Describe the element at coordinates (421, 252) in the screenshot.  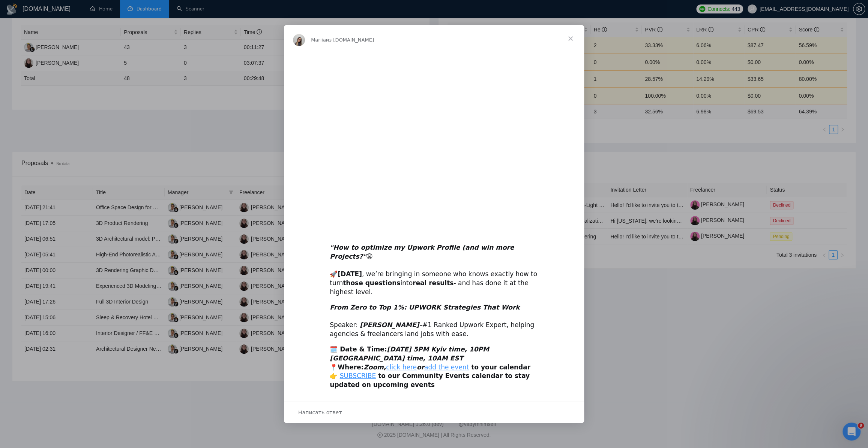
I see `i: "How to optimize my Upwork Profile (and win more Projects?"` at that location.